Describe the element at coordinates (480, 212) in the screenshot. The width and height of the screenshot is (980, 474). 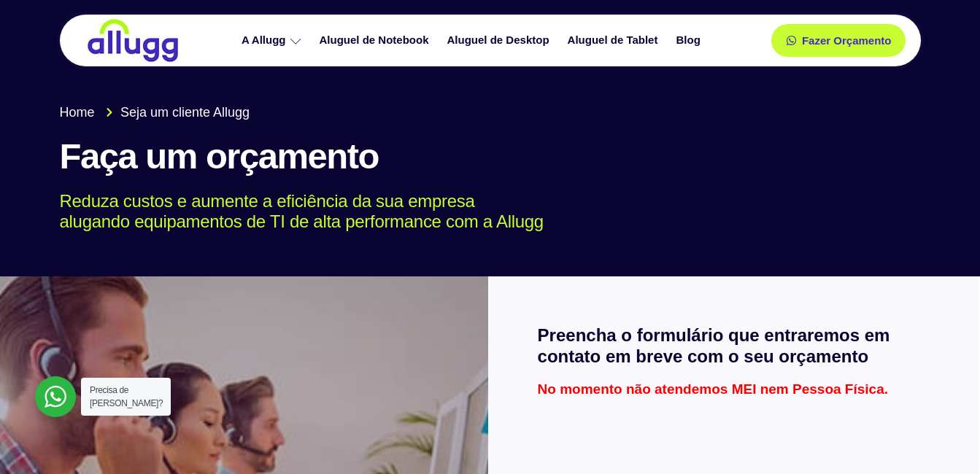
I see `p: Reduza custos e aumente a eficiência da sua empresa alugando equipamentos de TI de alta performan...` at that location.